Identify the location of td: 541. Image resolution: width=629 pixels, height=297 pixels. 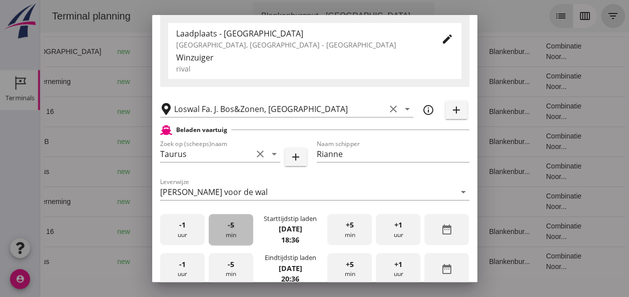
(238, 142).